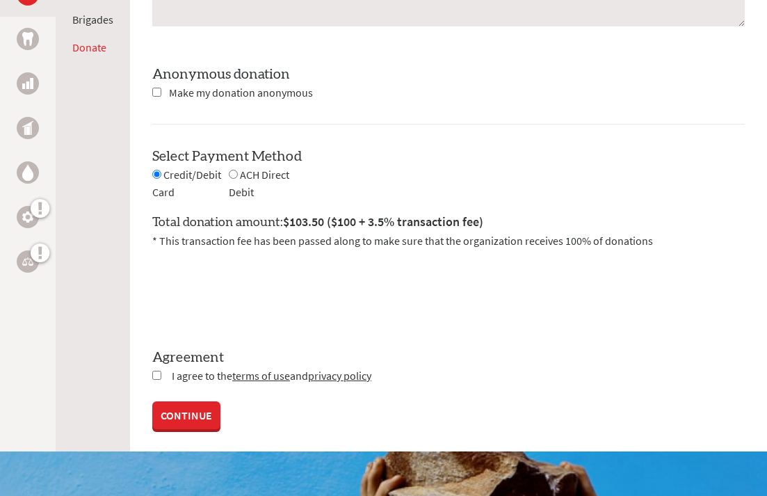 This screenshot has height=496, width=767. What do you see at coordinates (28, 83) in the screenshot?
I see `img: Business` at bounding box center [28, 83].